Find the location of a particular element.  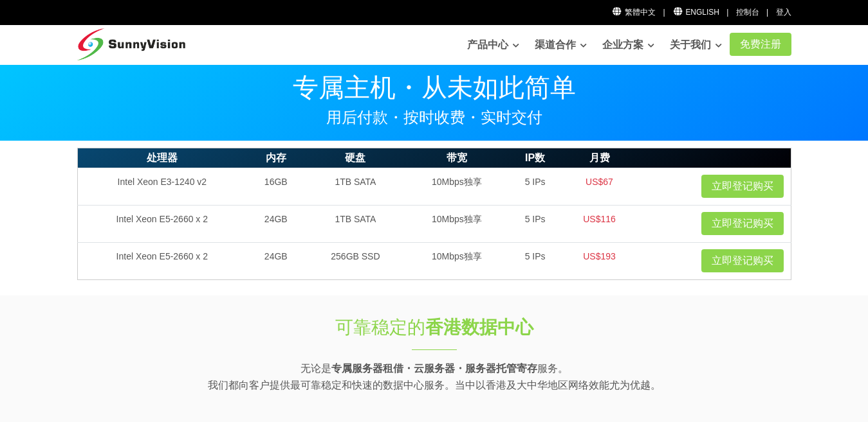

p: 用后付款・按时收费・实时交付 is located at coordinates (434, 118).